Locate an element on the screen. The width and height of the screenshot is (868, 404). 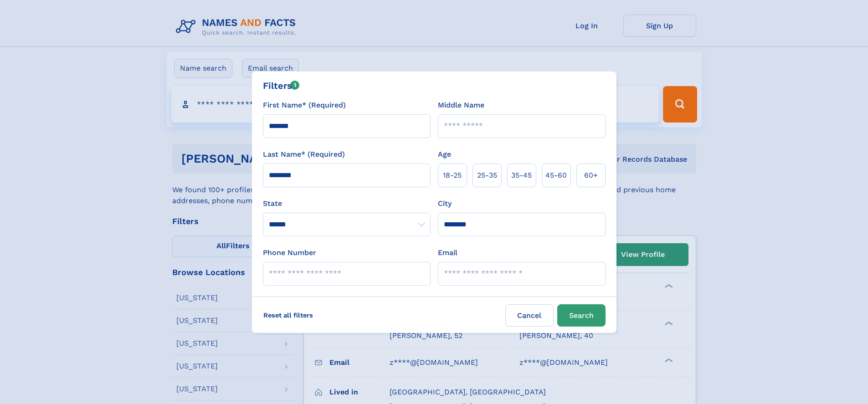
div: Filters is located at coordinates (281, 86).